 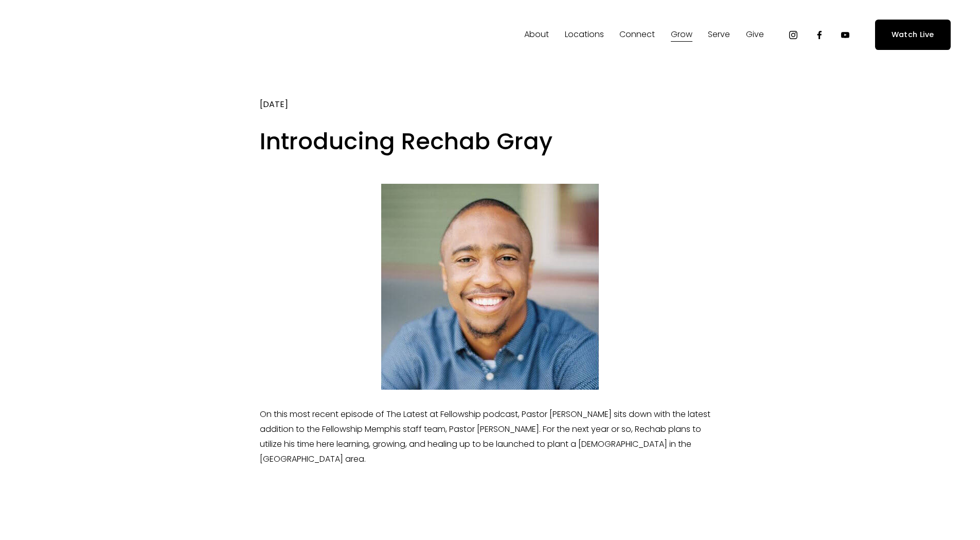 I want to click on img: Fellowship Memphis, so click(x=101, y=35).